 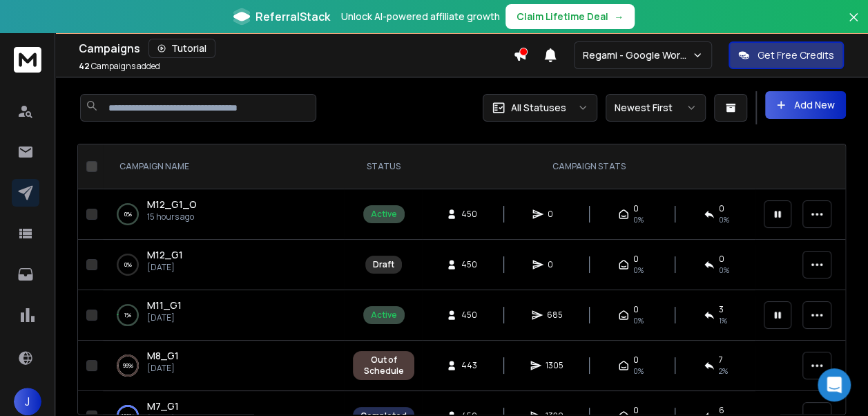 What do you see at coordinates (27, 401) in the screenshot?
I see `button: J` at bounding box center [27, 401].